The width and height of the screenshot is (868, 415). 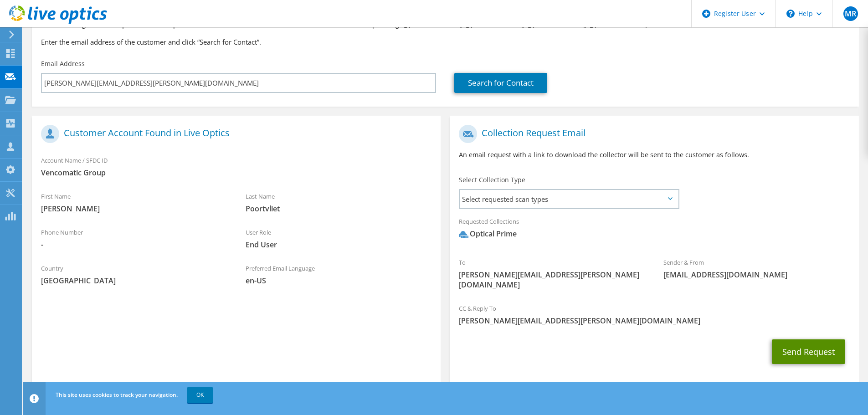 What do you see at coordinates (134, 238) in the screenshot?
I see `div: Phone Number` at bounding box center [134, 238].